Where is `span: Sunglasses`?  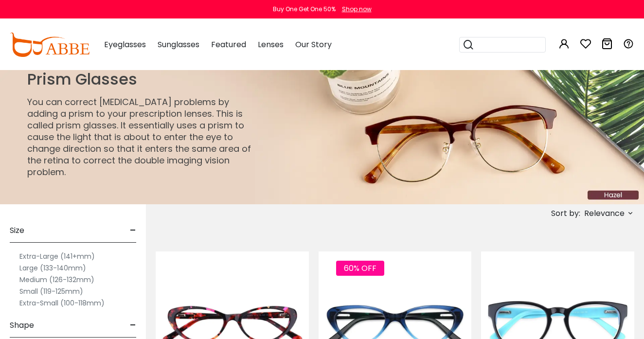 span: Sunglasses is located at coordinates (179, 45).